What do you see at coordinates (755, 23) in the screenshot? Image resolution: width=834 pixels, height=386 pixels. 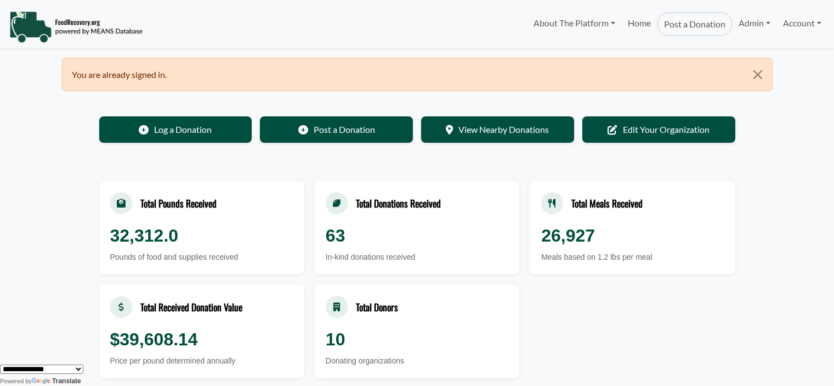 I see `a: Admin` at bounding box center [755, 23].